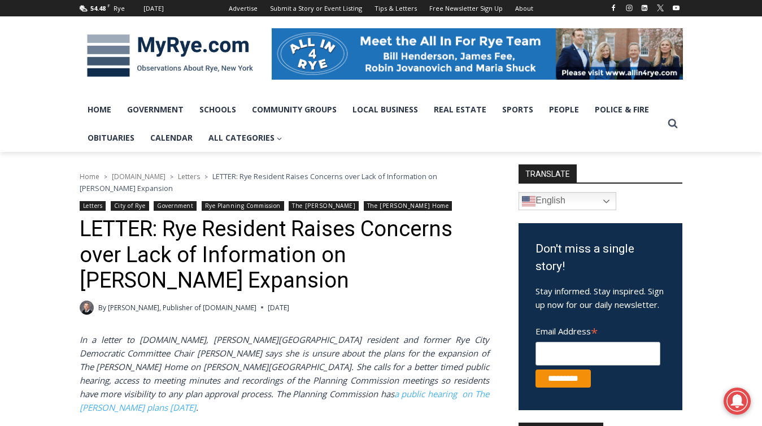 The image size is (762, 426). I want to click on button: View Search Form, so click(673, 124).